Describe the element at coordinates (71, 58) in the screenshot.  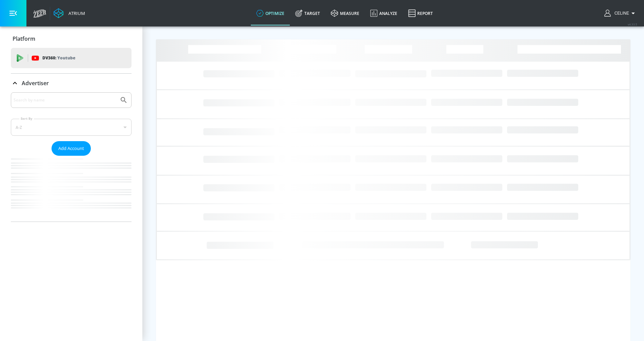
I see `div: DV360: Youtube` at that location.